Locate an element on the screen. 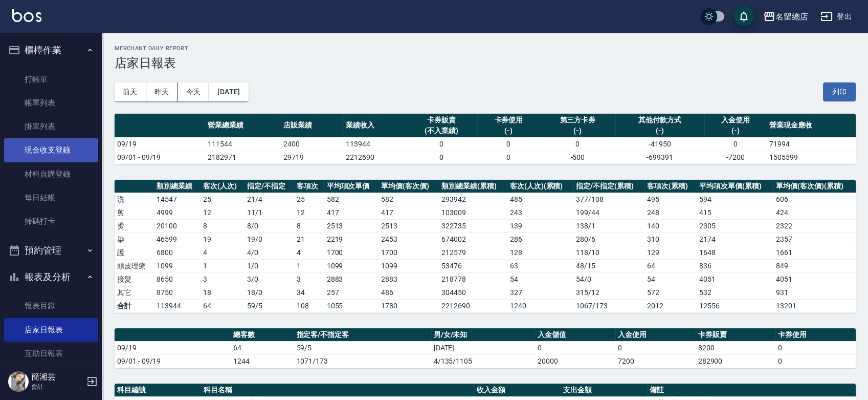 The width and height of the screenshot is (868, 400). th: 支出金額 is located at coordinates (604, 391).